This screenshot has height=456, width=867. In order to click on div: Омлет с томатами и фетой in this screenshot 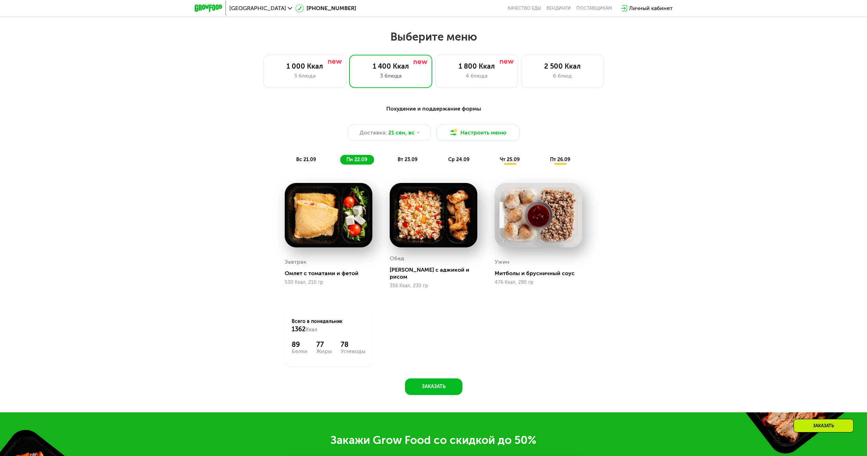, I will do `click(331, 273)`.